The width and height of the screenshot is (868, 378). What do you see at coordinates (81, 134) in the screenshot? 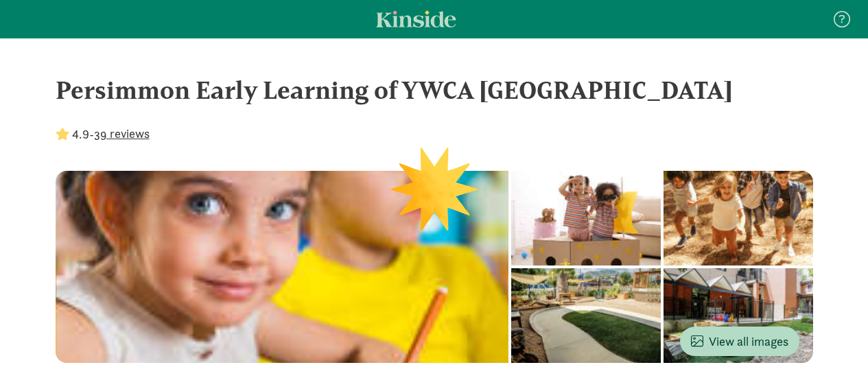
I see `strong: 4.9` at bounding box center [81, 134].